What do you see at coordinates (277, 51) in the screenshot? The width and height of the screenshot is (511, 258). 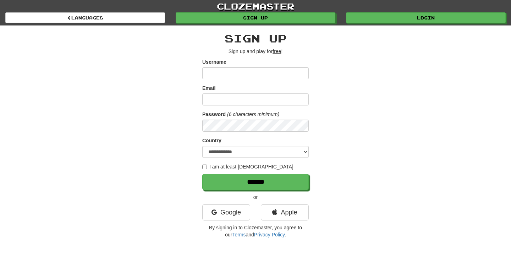 I see `u: free` at bounding box center [277, 51].